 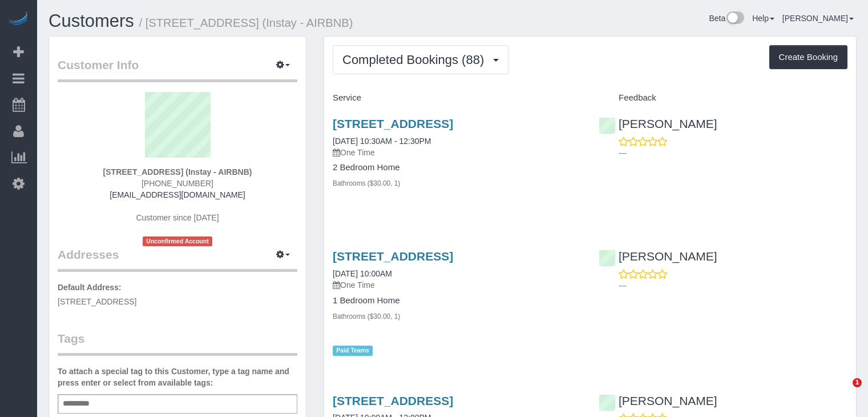 I want to click on span: 1, so click(x=857, y=382).